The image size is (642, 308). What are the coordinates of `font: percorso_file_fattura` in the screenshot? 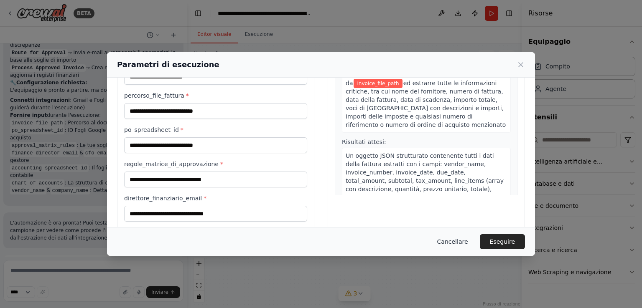 It's located at (154, 96).